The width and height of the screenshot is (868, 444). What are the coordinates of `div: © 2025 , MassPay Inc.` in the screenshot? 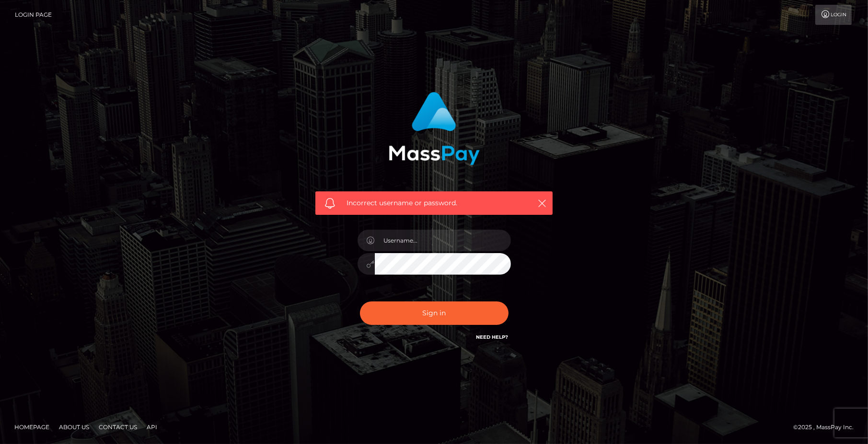 It's located at (827, 427).